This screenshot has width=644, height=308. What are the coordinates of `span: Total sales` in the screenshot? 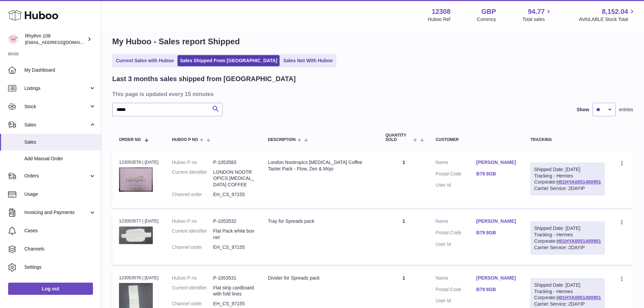 It's located at (537, 19).